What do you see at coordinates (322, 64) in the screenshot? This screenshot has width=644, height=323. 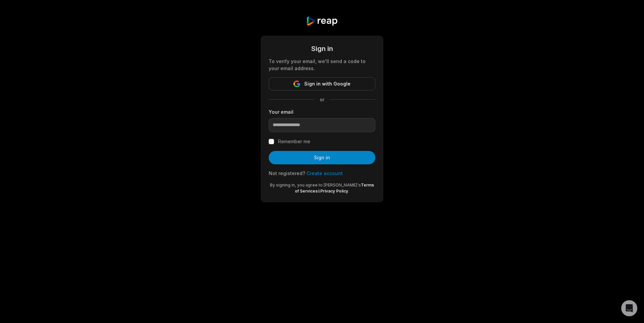 I see `div: To verify your email, we'll send a code to your email address.` at bounding box center [322, 64].